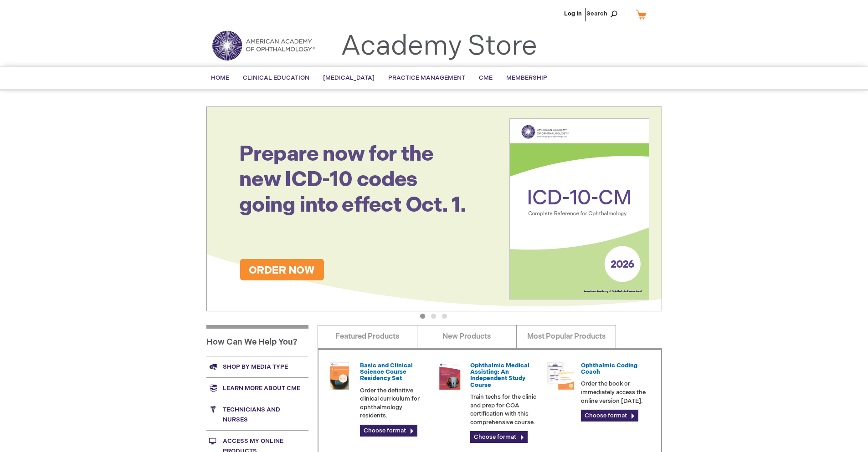 This screenshot has height=452, width=868. Describe the element at coordinates (609, 369) in the screenshot. I see `a: Ophthalmic Coding Coach` at that location.